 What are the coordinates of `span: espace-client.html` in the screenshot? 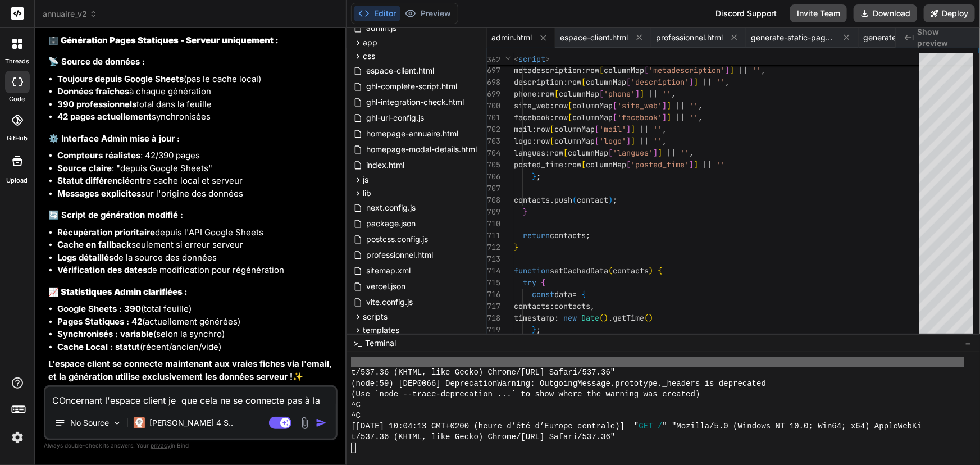 It's located at (594, 38).